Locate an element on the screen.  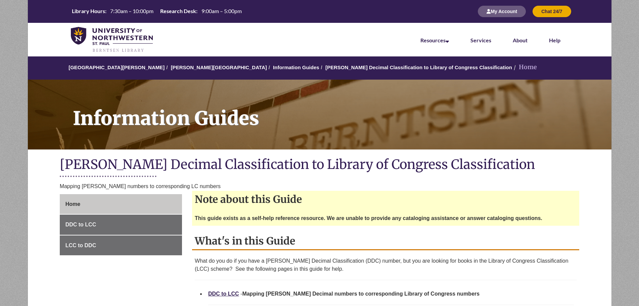
a: Chat 24/7 is located at coordinates (552, 11).